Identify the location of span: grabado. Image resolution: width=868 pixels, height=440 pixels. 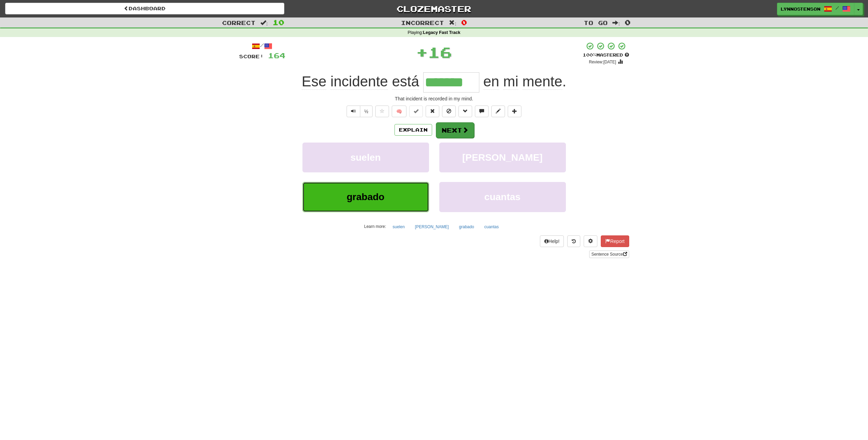
(366, 196).